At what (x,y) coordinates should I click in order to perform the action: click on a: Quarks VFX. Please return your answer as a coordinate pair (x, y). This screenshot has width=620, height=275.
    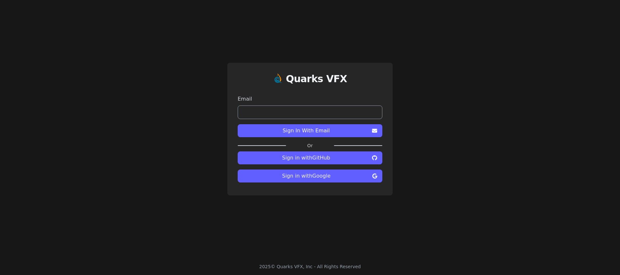
    Looking at the image, I should click on (317, 81).